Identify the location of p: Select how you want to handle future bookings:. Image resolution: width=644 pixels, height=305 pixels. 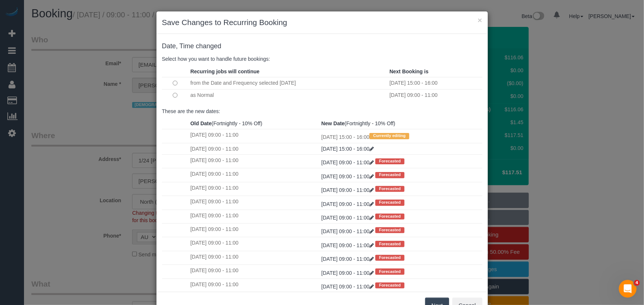
(322, 59).